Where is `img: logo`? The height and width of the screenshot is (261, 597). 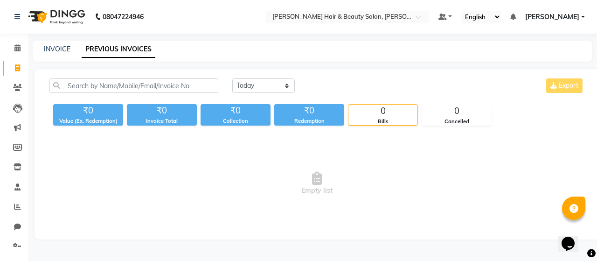 img: logo is located at coordinates (56, 17).